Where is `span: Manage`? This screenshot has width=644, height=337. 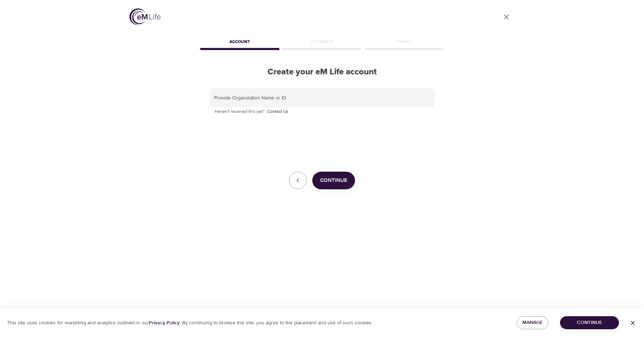
span: Manage is located at coordinates (533, 323).